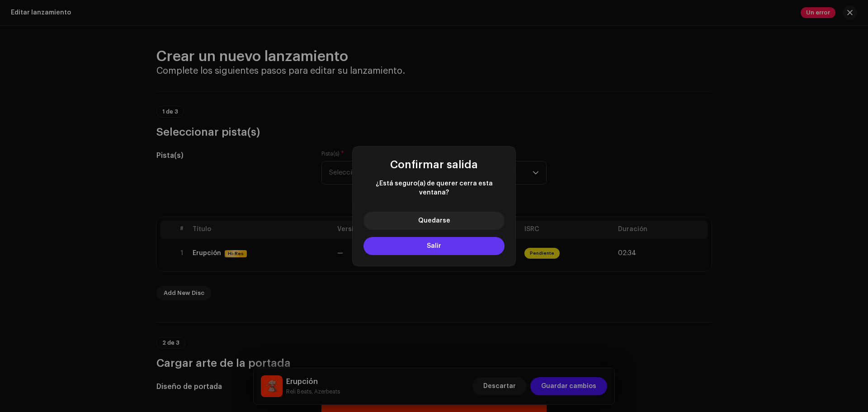 This screenshot has width=868, height=412. What do you see at coordinates (434, 221) in the screenshot?
I see `span: Quedarse` at bounding box center [434, 221].